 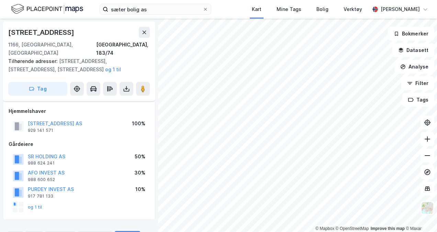 I want to click on div: 988 624 241, so click(x=41, y=163).